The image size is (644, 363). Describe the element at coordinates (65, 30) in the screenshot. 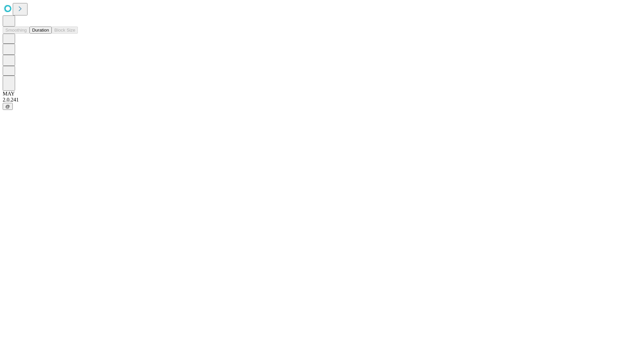

I see `button: Block Size` at that location.